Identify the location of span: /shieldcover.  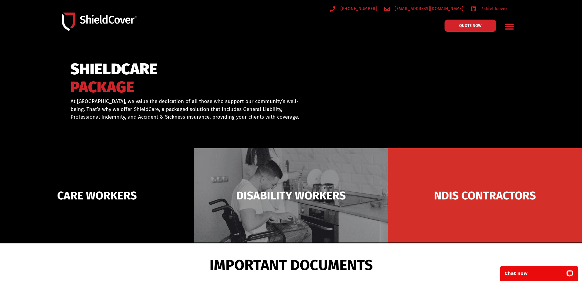
(493, 9).